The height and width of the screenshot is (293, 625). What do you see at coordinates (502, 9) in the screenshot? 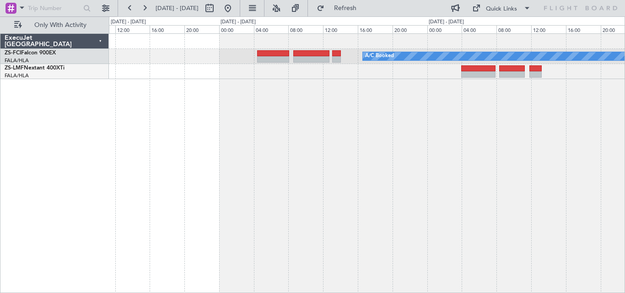
I see `div: Quick Links` at bounding box center [502, 9].